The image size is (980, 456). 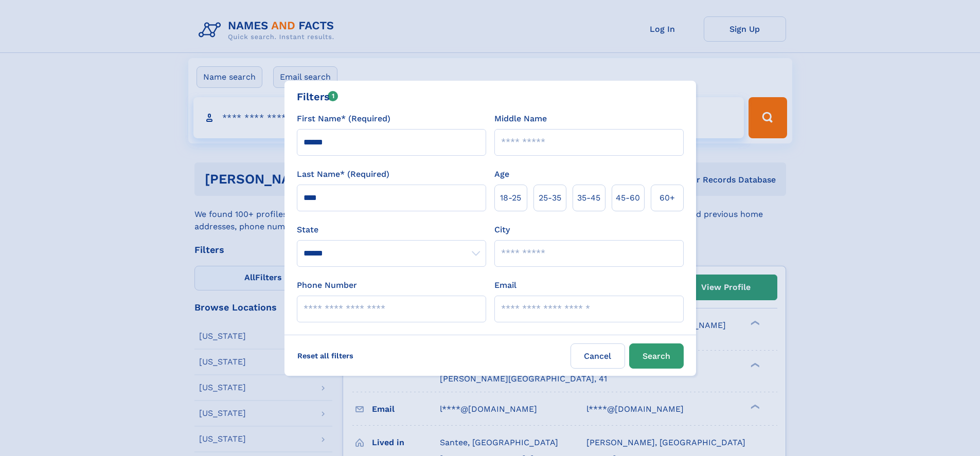 I want to click on label: Phone Number, so click(x=326, y=285).